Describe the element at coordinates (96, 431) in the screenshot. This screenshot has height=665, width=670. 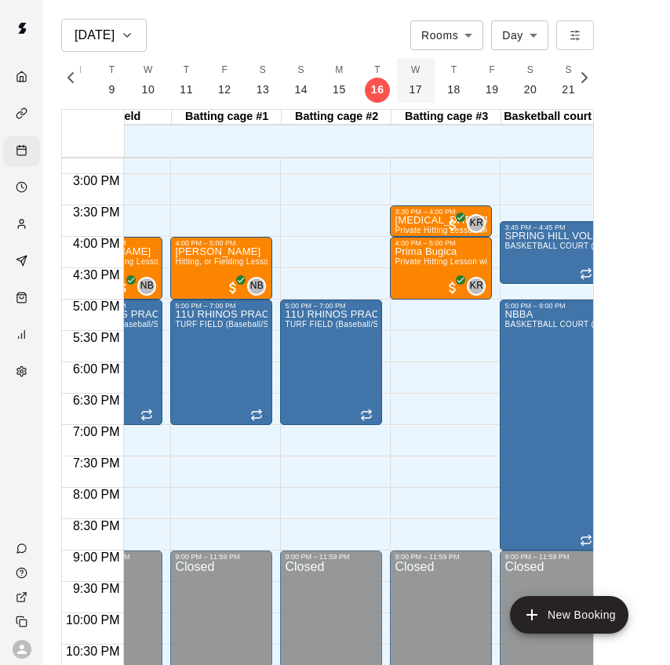
I see `span: 7:00 PM` at that location.